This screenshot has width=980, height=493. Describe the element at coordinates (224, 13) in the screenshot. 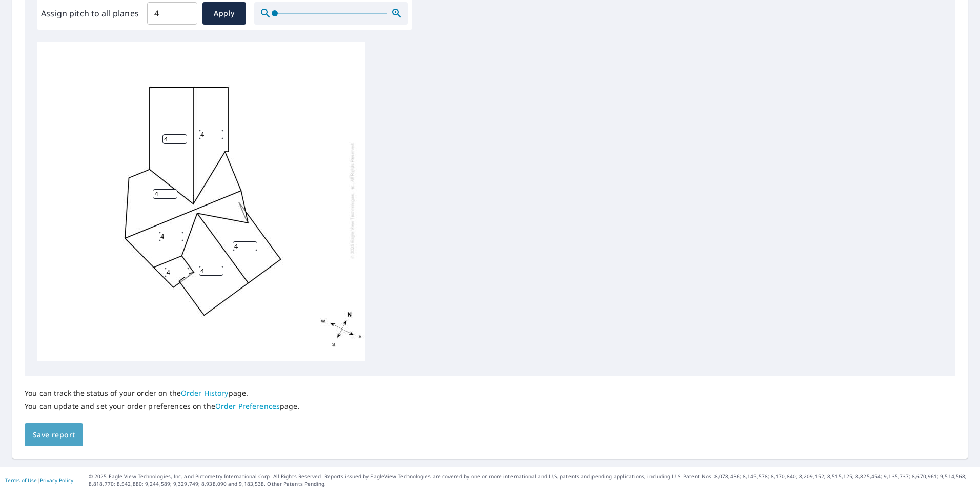

I see `span: Apply` at that location.